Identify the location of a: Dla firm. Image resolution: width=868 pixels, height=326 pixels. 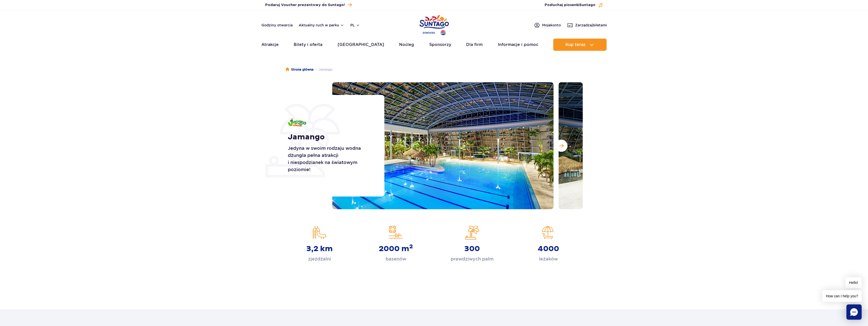
(474, 44).